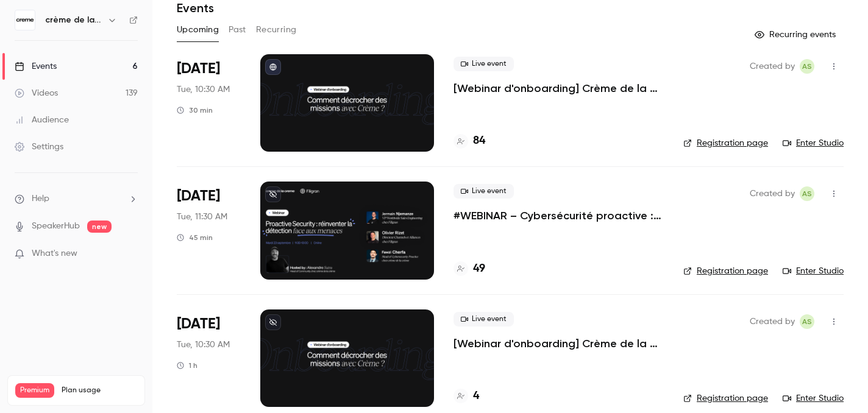 This screenshot has height=413, width=868. Describe the element at coordinates (39, 147) in the screenshot. I see `div: Settings` at that location.